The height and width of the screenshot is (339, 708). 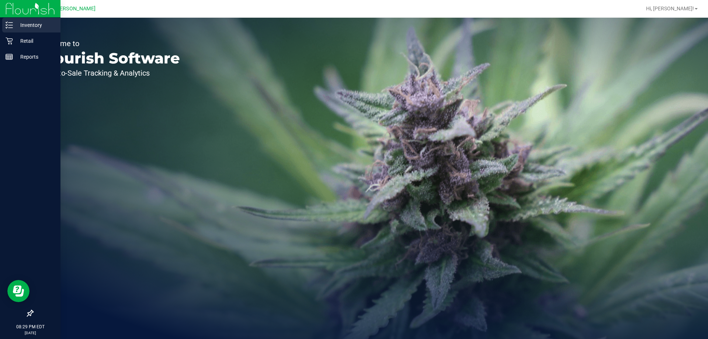 What do you see at coordinates (9, 25) in the screenshot?
I see `inline-svg: Inventory` at bounding box center [9, 25].